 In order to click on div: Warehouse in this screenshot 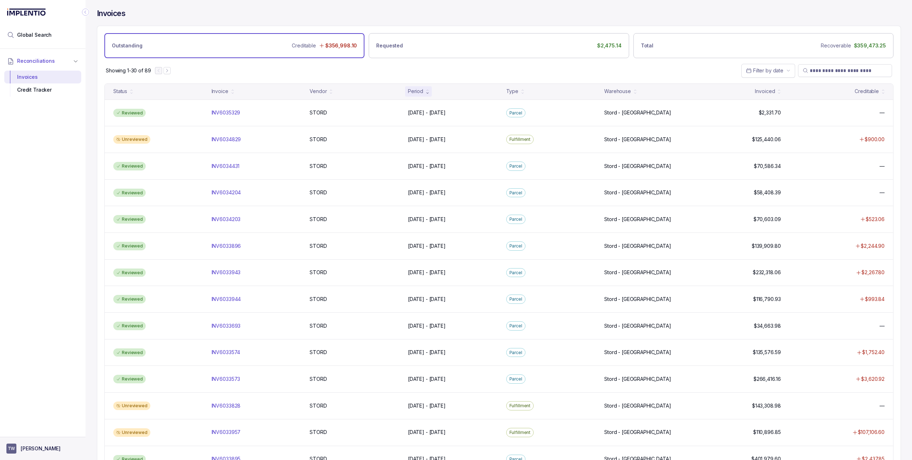, I will do `click(618, 91)`.